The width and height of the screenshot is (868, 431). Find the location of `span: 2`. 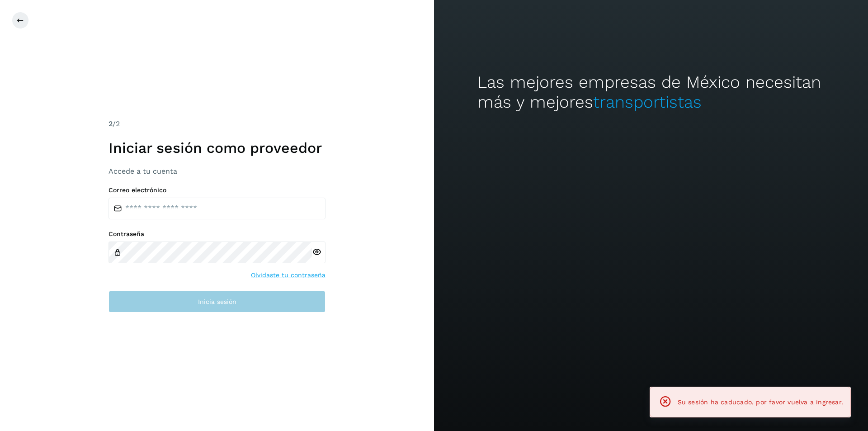

span: 2 is located at coordinates (110, 123).